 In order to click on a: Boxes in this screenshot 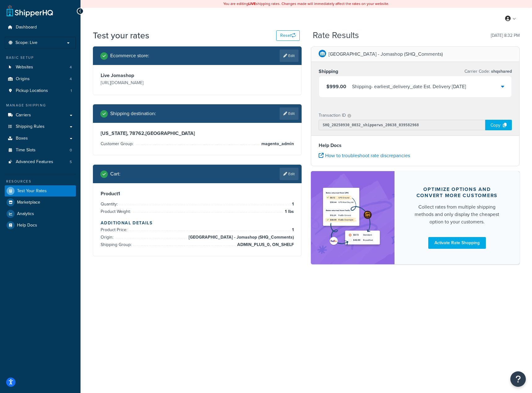, I will do `click(40, 138)`.